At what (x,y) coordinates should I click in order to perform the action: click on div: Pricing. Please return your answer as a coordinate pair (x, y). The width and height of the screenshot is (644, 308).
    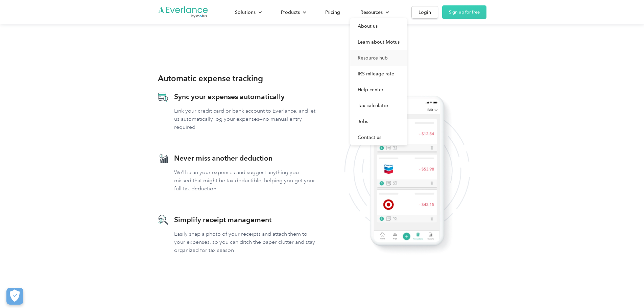
    Looking at the image, I should click on (333, 12).